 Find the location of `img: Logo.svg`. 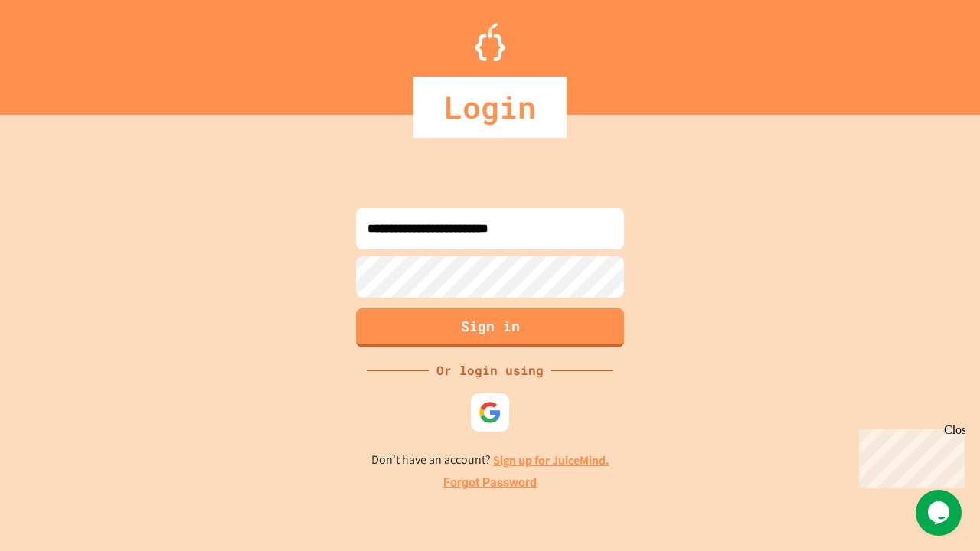

img: Logo.svg is located at coordinates (490, 42).